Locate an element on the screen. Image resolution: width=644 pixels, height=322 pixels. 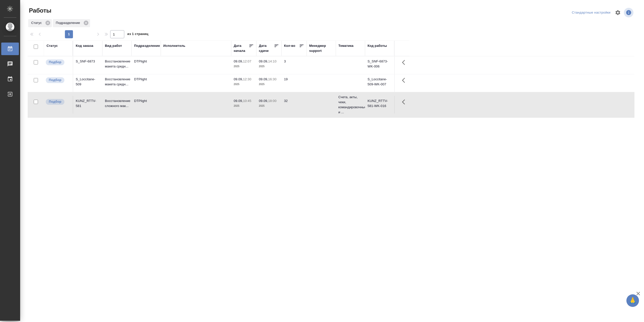
td: S_SNF-6873-WK-006 is located at coordinates (379, 65).